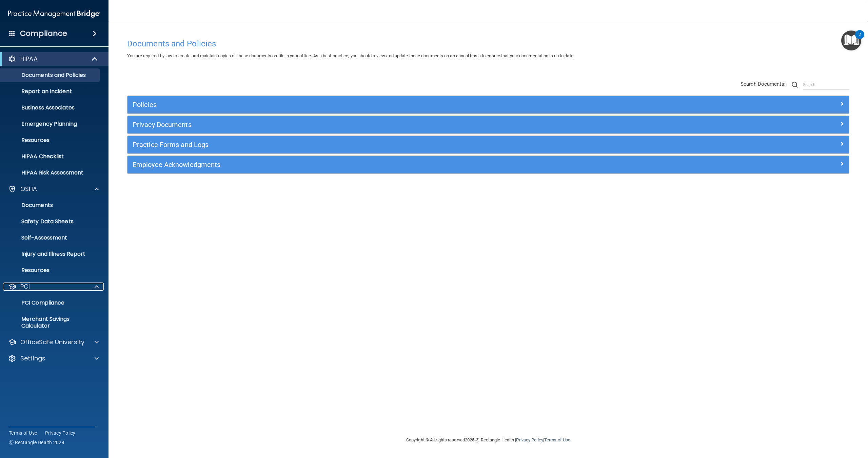 The width and height of the screenshot is (868, 458). What do you see at coordinates (489, 165) in the screenshot?
I see `a: Employee Acknowledgments` at bounding box center [489, 165].